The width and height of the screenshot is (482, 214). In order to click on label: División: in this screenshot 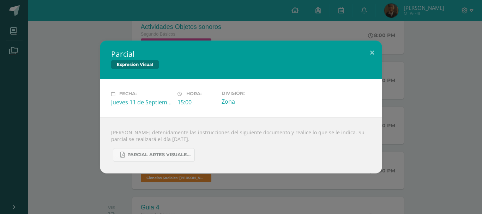, I will do `click(252, 93)`.